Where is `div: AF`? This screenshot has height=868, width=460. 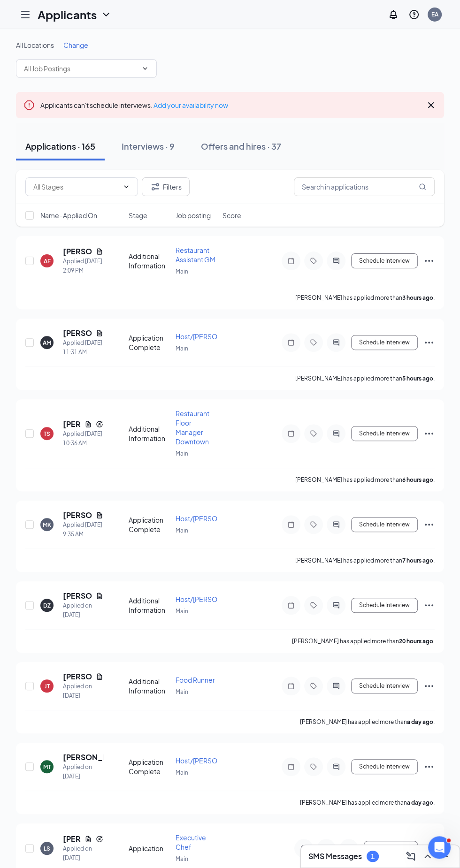
div: AF is located at coordinates (47, 260).